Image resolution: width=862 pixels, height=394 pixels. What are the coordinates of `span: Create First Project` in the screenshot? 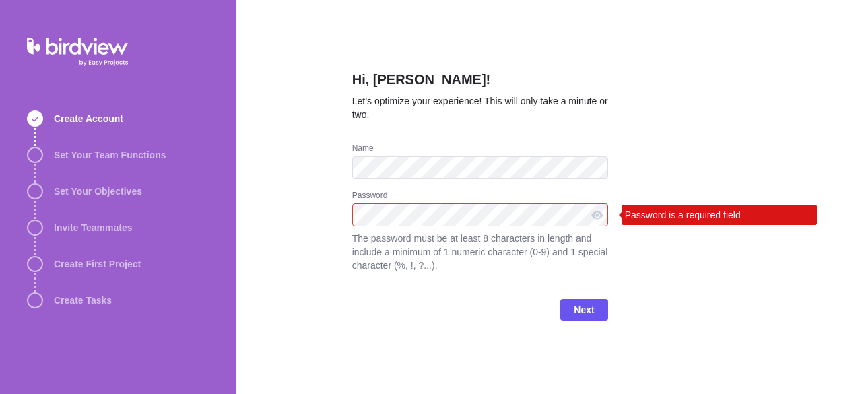 It's located at (97, 264).